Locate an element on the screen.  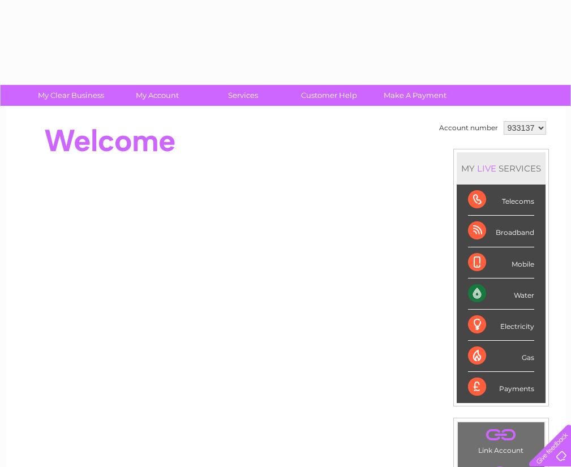
a: Make A Payment is located at coordinates (415, 95).